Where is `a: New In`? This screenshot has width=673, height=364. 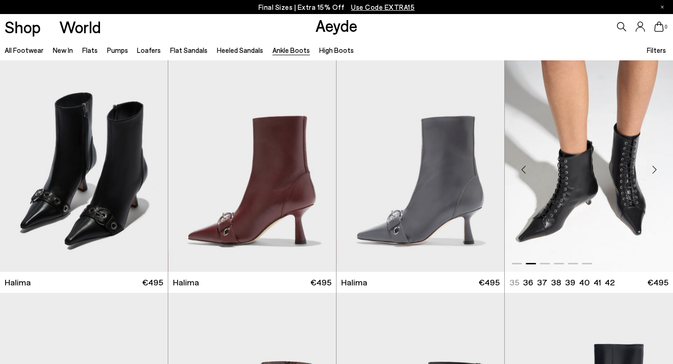
a: New In is located at coordinates (63, 50).